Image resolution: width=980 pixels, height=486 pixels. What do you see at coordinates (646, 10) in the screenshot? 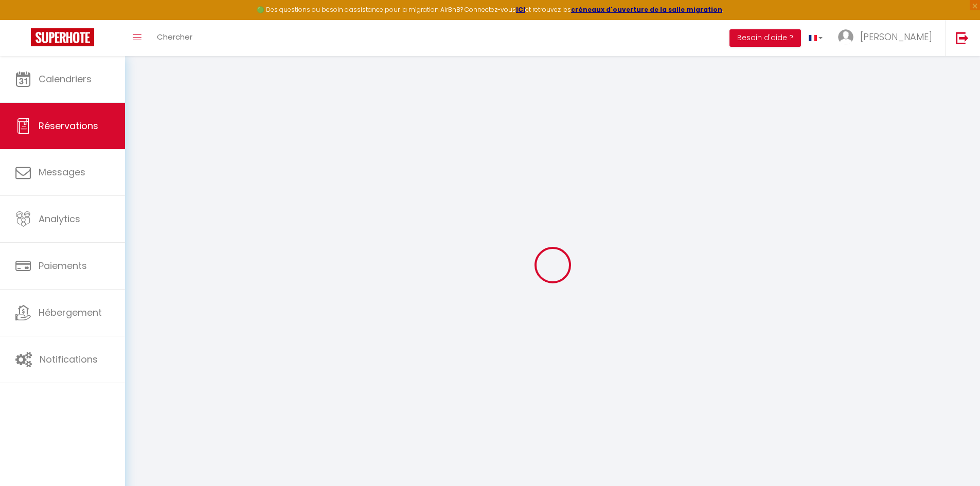
I see `strong: créneaux d'ouverture de la salle migration` at bounding box center [646, 10].